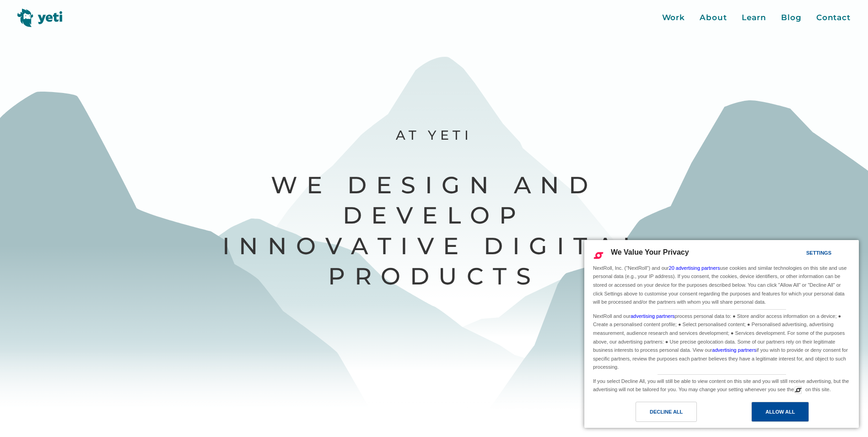 This screenshot has height=437, width=868. I want to click on div: Contact, so click(833, 18).